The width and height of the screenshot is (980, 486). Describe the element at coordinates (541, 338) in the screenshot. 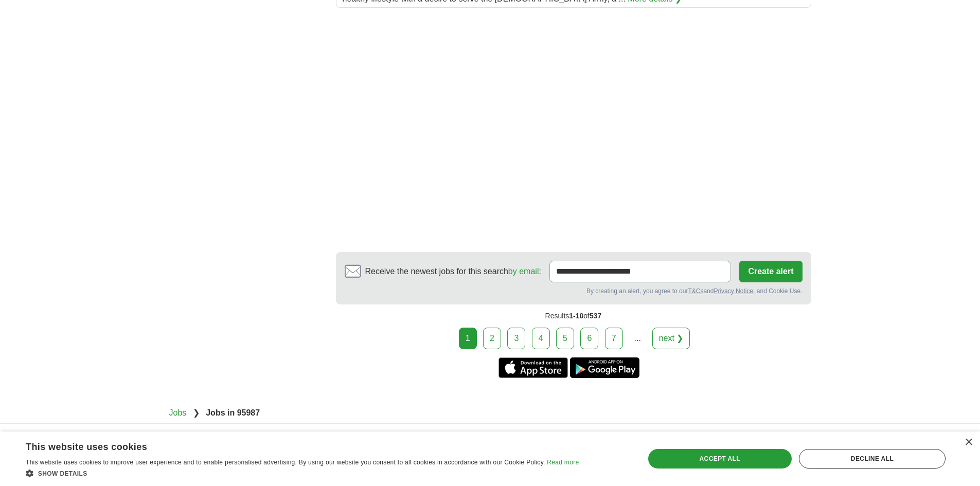

I see `a: 4` at that location.